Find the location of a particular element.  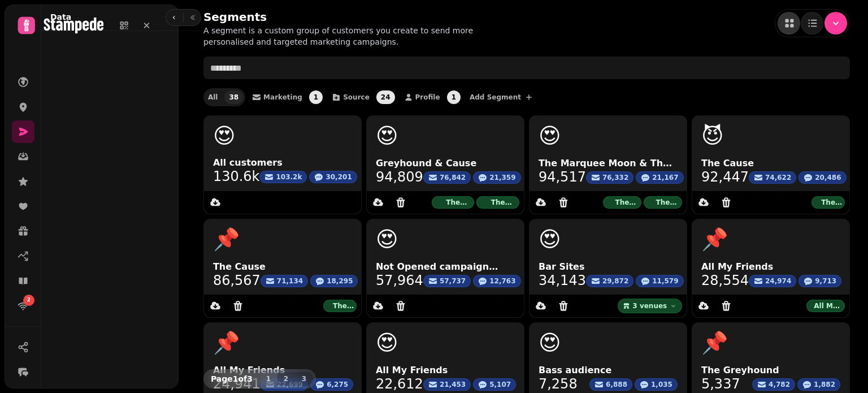

div: The Marquee Moon is located at coordinates (622, 203).